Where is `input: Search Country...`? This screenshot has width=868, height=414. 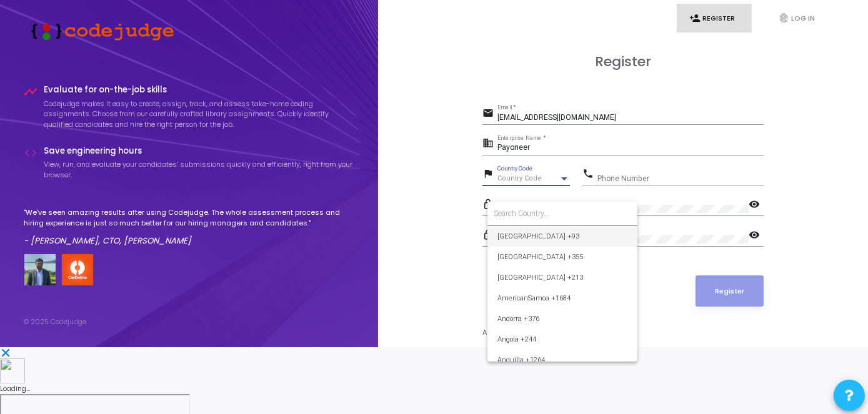
input: Search Country... is located at coordinates (563, 214).